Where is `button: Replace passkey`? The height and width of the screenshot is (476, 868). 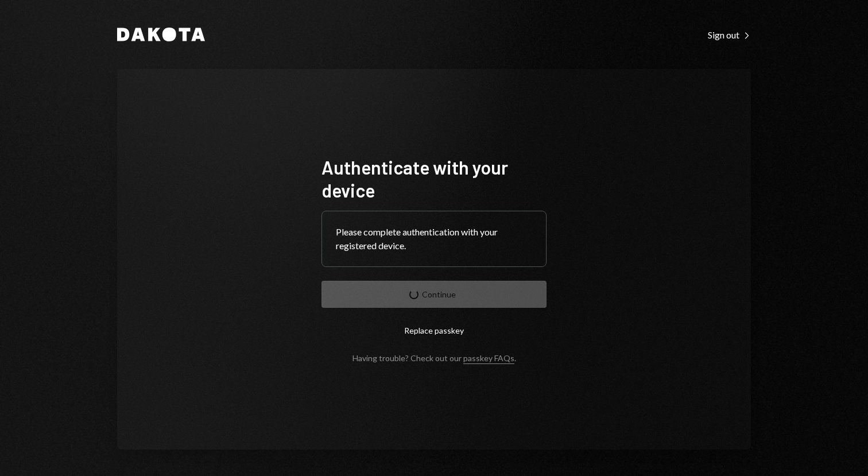
button: Replace passkey is located at coordinates (434, 330).